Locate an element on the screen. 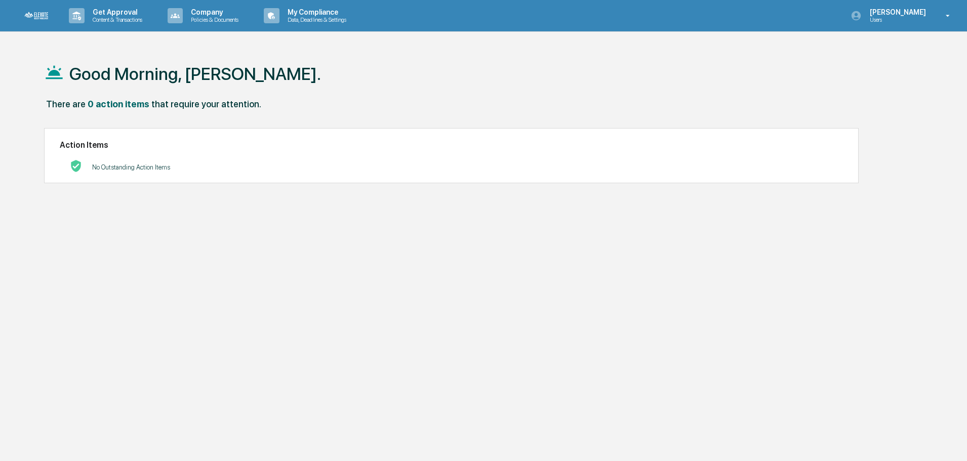 The width and height of the screenshot is (967, 461). div: that require your attention. is located at coordinates (206, 104).